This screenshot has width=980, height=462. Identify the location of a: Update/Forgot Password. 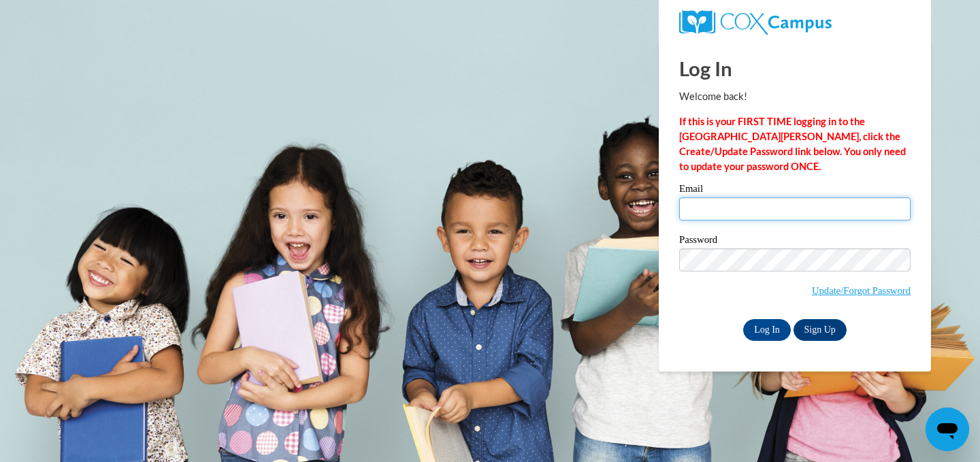
(860, 291).